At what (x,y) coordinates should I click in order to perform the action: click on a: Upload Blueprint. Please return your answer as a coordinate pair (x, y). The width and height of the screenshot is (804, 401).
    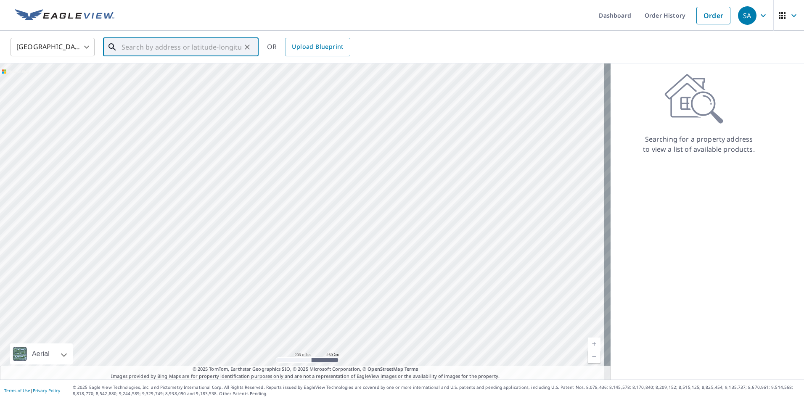
    Looking at the image, I should click on (318, 47).